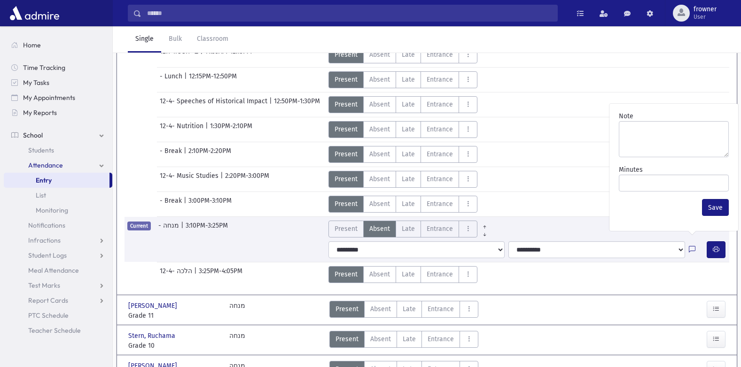 The image size is (741, 367). Describe the element at coordinates (180, 55) in the screenshot. I see `span: 12ב- הסטוריה` at that location.